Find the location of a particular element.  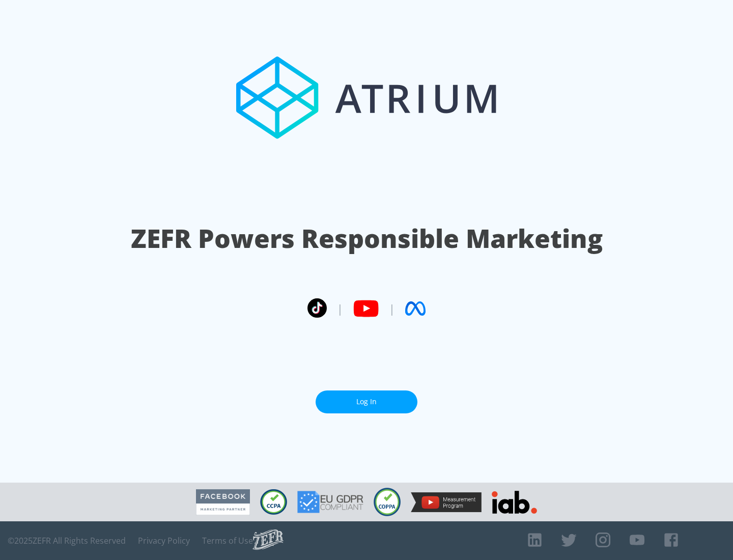

img: IAB is located at coordinates (514, 502).